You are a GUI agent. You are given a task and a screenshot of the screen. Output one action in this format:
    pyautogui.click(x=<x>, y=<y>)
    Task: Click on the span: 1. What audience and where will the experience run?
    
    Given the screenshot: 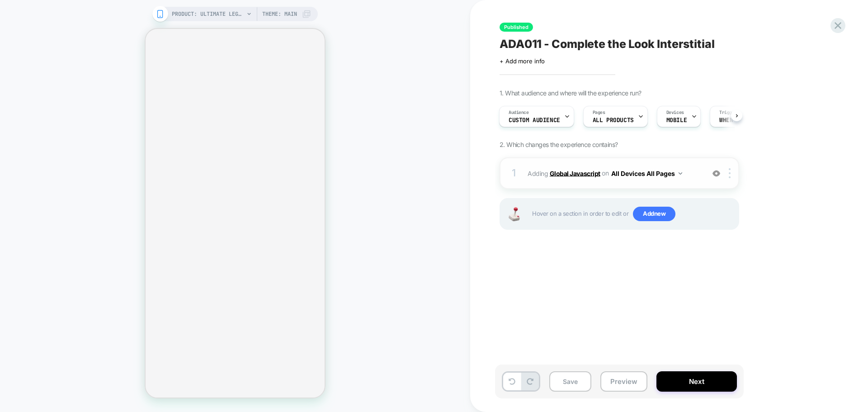 What is the action you would take?
    pyautogui.click(x=570, y=93)
    